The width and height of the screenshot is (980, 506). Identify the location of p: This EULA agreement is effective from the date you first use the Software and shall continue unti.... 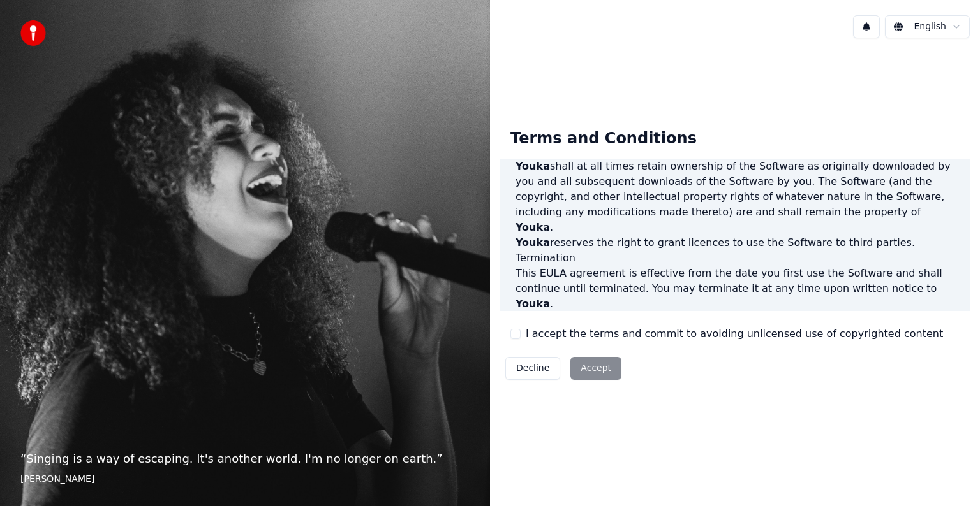
(735, 289).